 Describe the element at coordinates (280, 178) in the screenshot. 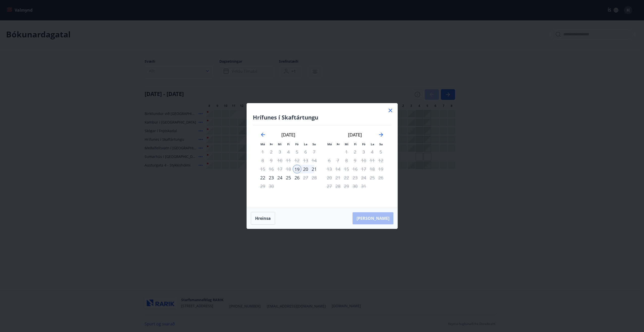

I see `td: Choose miðvikudagur, 24. september 2025 as your check-out date. It’s available.` at that location.